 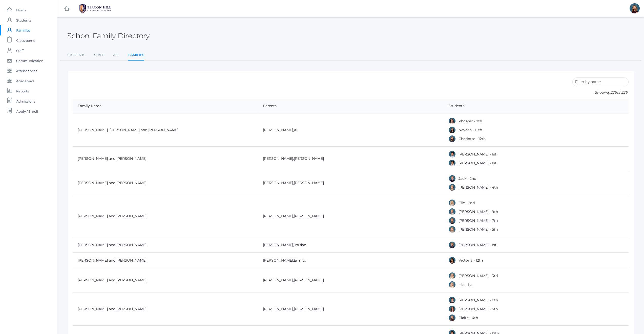 I want to click on div: Jack Adams, so click(x=452, y=179).